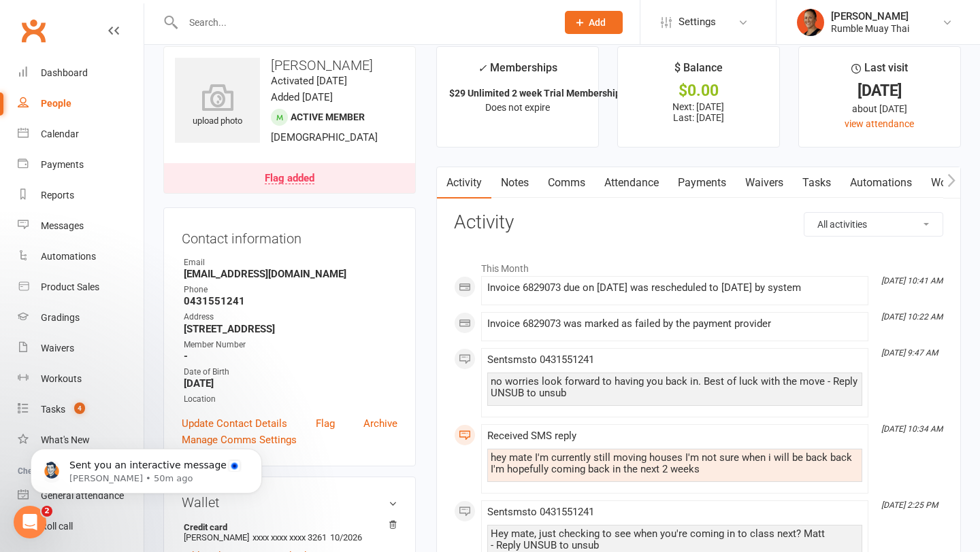 The image size is (980, 552). I want to click on span: xxxx xxxx xxxx 3261, so click(289, 537).